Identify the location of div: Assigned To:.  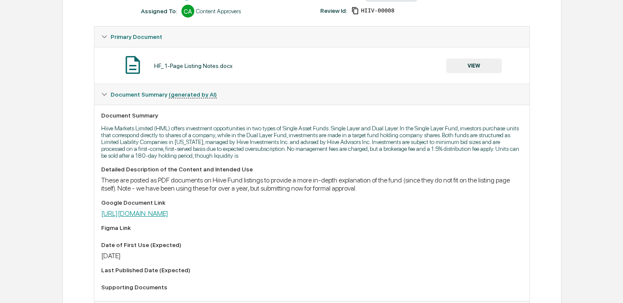
(159, 11).